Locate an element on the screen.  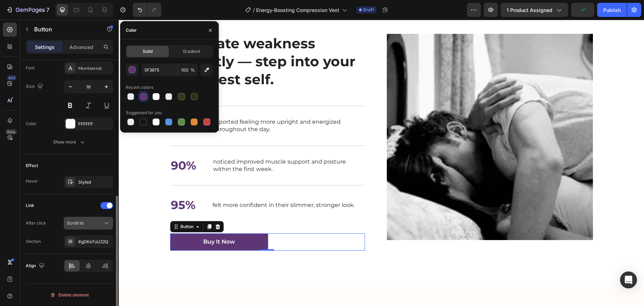
div: Section is located at coordinates (33, 242).